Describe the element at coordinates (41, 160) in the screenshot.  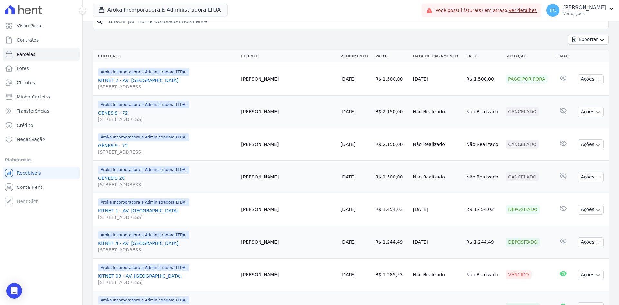
I see `div: Plataformas` at that location.